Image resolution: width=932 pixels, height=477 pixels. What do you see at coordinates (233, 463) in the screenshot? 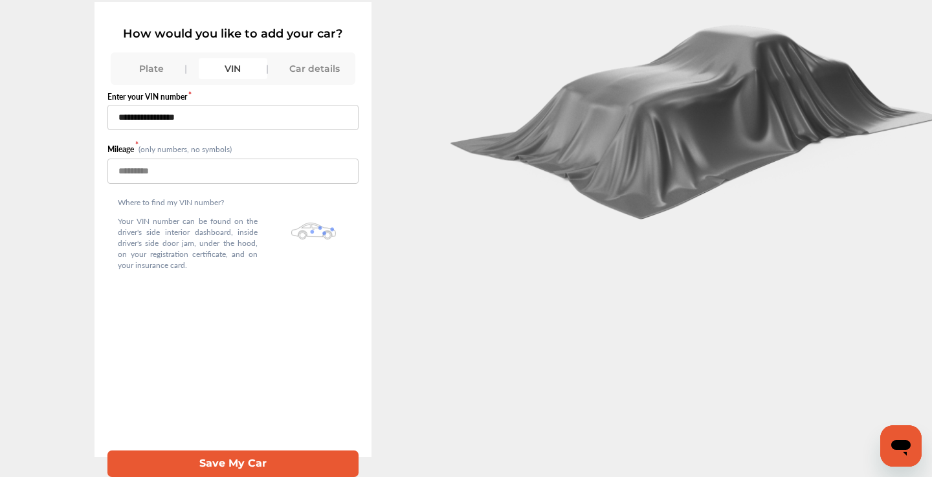
I see `button: Save My Car` at bounding box center [233, 463].